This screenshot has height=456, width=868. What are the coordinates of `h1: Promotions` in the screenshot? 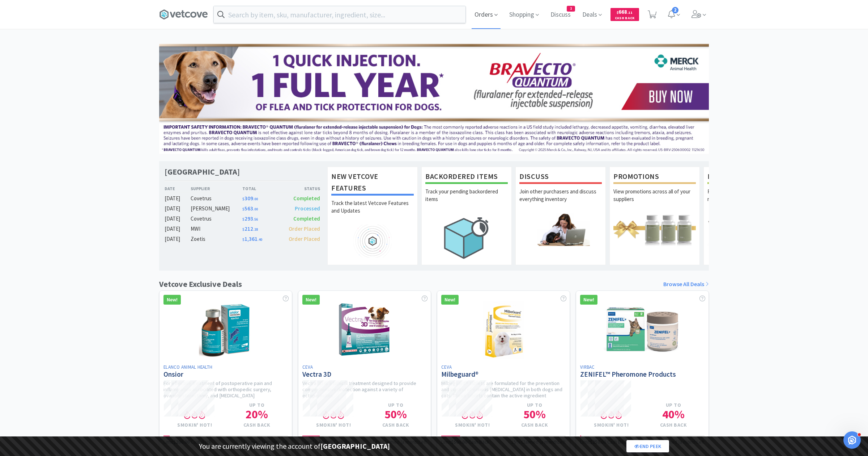 It's located at (655, 177).